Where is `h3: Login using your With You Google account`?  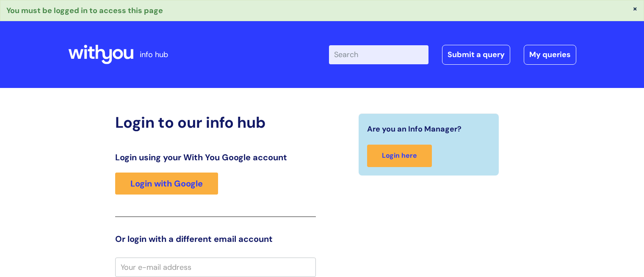
h3: Login using your With You Google account is located at coordinates (215, 158).